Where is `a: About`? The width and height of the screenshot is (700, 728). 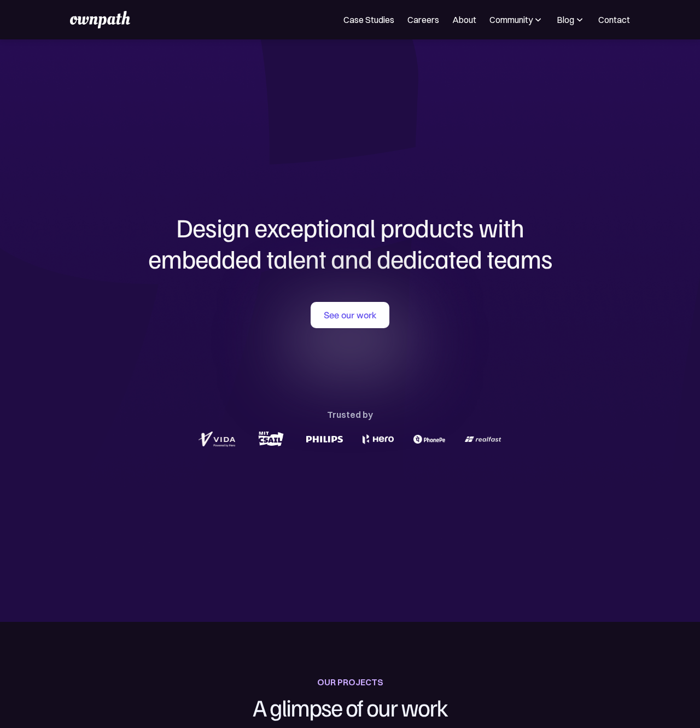
a: About is located at coordinates (465, 19).